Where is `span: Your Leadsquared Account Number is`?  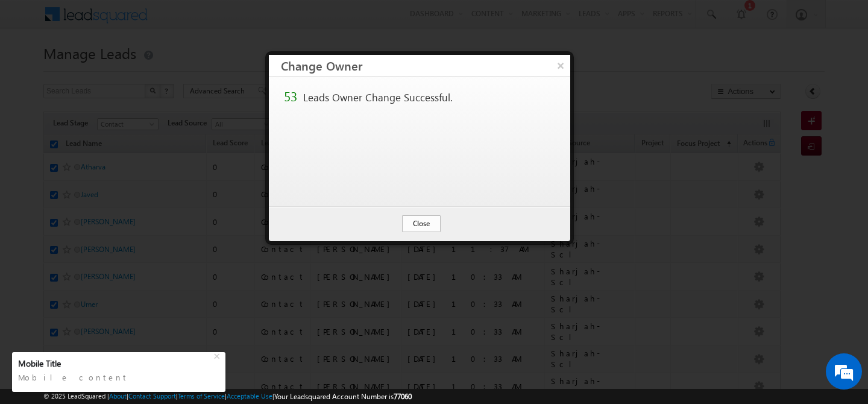 span: Your Leadsquared Account Number is is located at coordinates (343, 397).